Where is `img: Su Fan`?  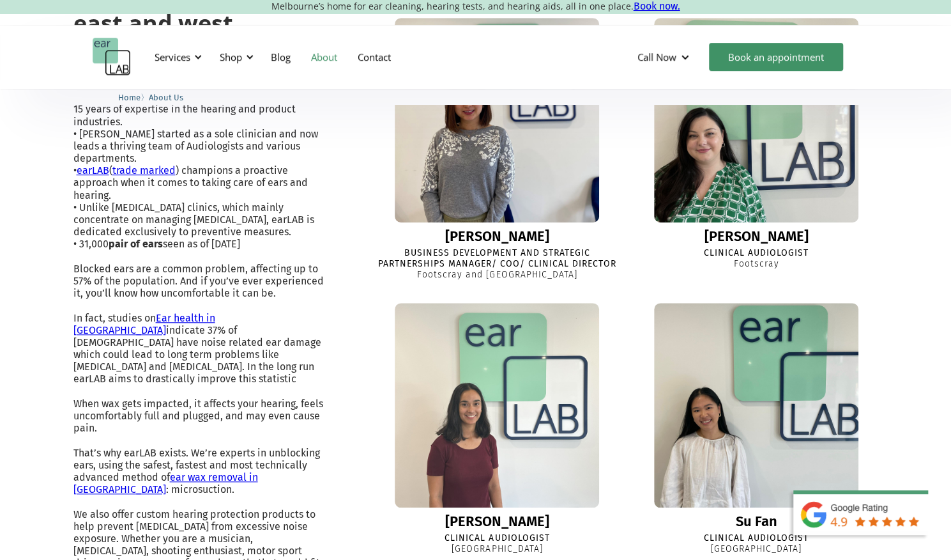
img: Su Fan is located at coordinates (756, 405).